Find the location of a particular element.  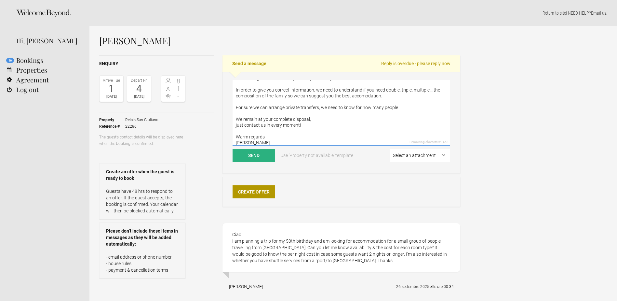

span: Relais San Giuliano is located at coordinates (142, 120).